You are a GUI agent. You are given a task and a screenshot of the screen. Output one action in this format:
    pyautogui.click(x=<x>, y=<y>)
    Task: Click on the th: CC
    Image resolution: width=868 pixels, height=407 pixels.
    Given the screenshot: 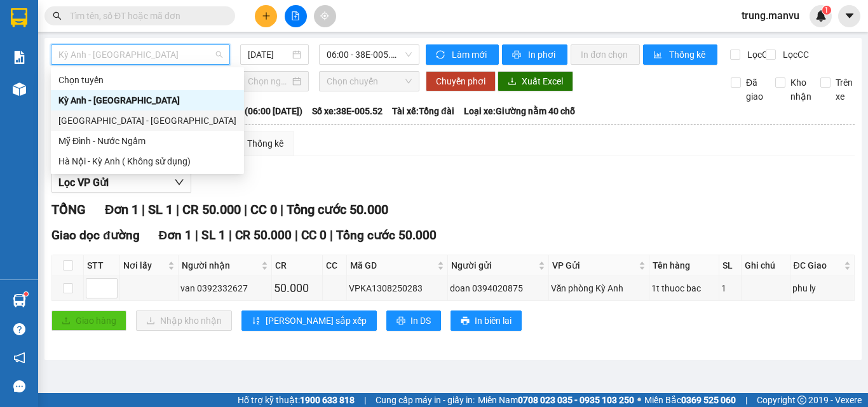 What is the action you would take?
    pyautogui.click(x=334, y=266)
    